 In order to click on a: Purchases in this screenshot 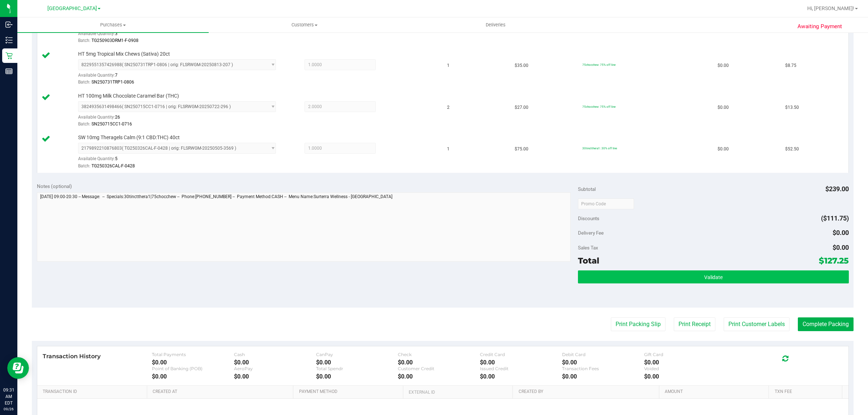, I will do `click(113, 25)`.